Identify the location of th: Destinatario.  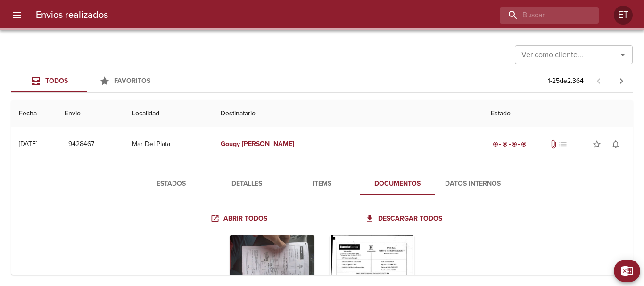
(348, 114).